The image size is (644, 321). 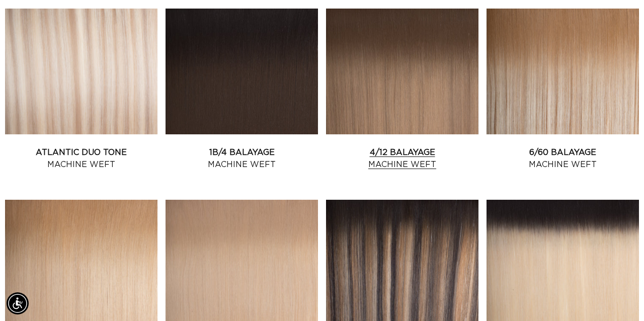 I want to click on a: 4/12 Balayage Machine Weft, so click(x=402, y=158).